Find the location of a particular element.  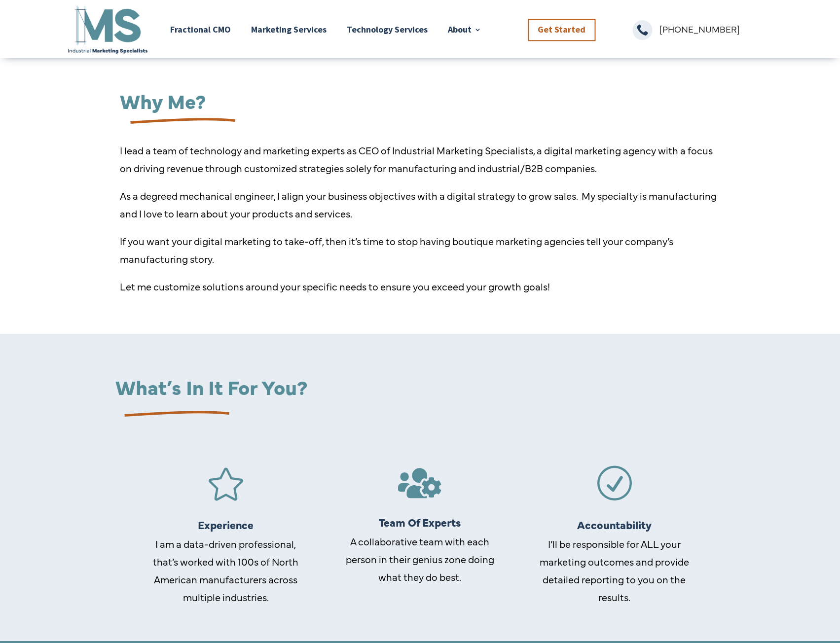

p: If you want your digital marketing to take-off, then it’s time to stop having boutique marketing ... is located at coordinates (420, 255).